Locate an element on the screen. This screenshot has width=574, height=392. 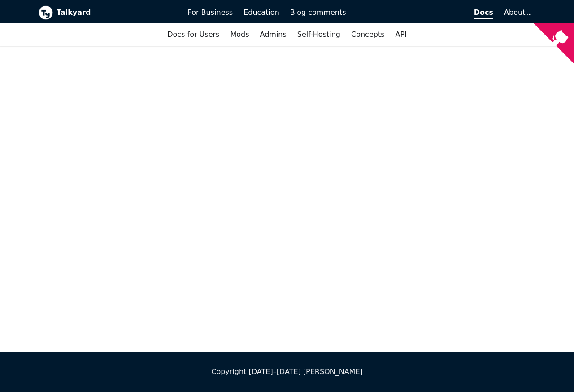
a: Admins is located at coordinates (274, 35).